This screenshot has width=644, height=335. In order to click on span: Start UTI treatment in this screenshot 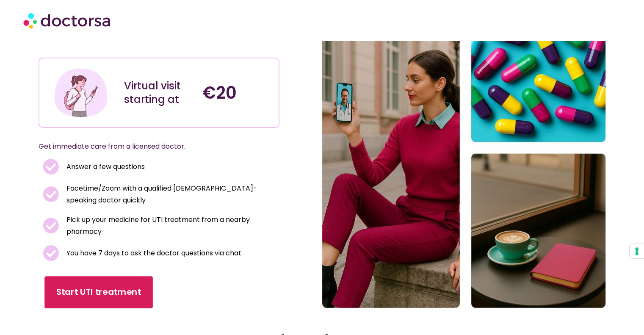, I will do `click(98, 292)`.